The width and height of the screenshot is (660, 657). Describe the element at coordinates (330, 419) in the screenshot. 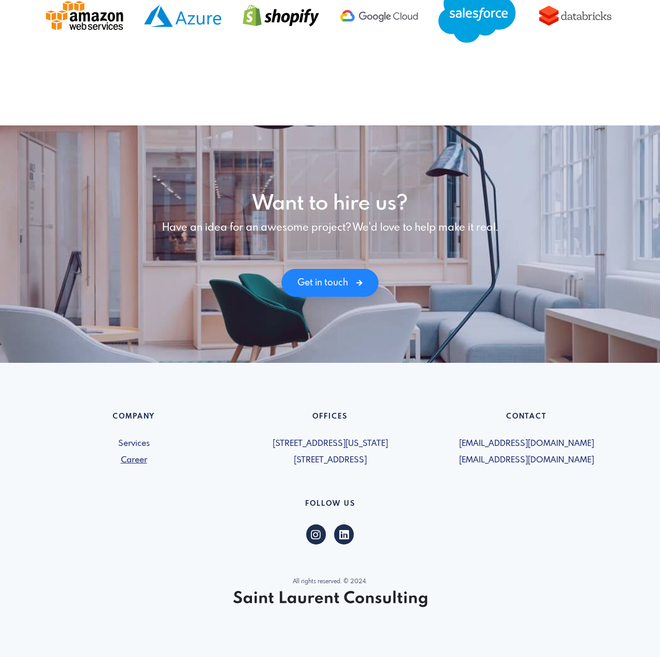

I see `h6: Offices` at that location.